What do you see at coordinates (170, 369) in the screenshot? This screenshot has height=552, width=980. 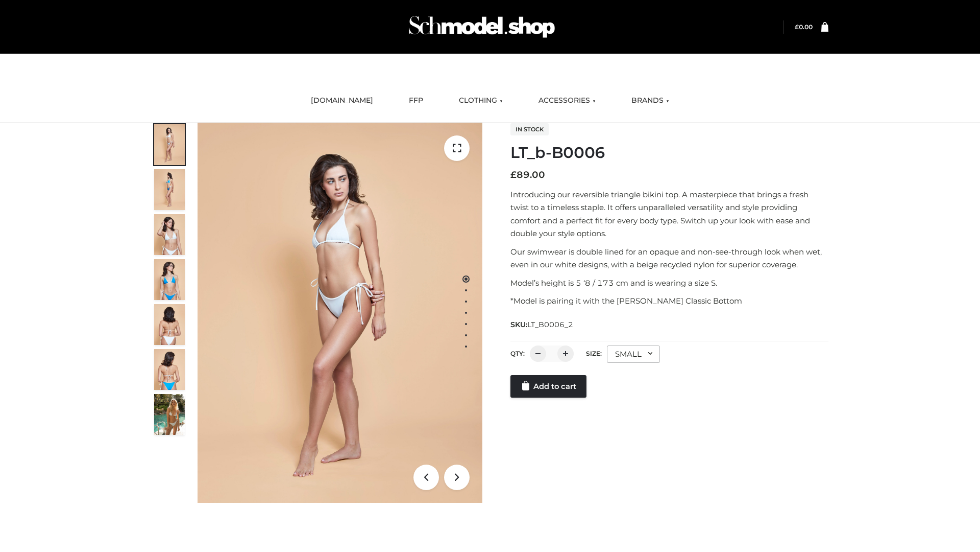 I see `img: ArielClassicBikiniTop_CloudNine_AzureSky_OW114ECO_8-scaled.jpg` at bounding box center [170, 369].